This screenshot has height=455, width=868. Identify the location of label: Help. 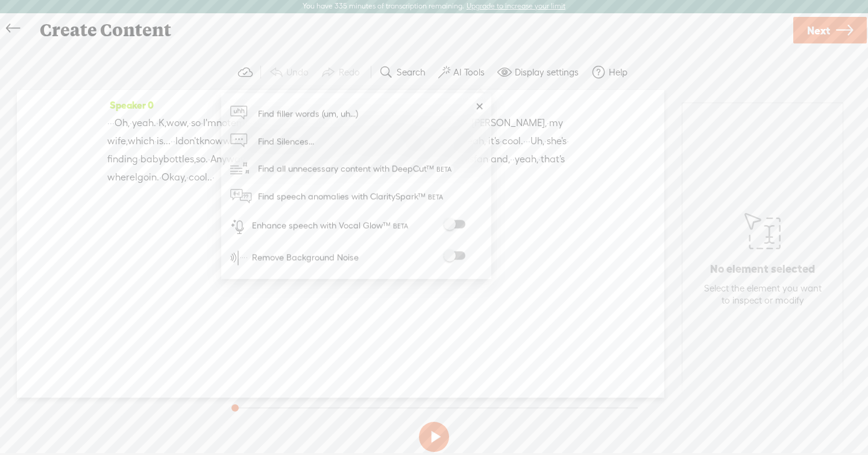
(618, 72).